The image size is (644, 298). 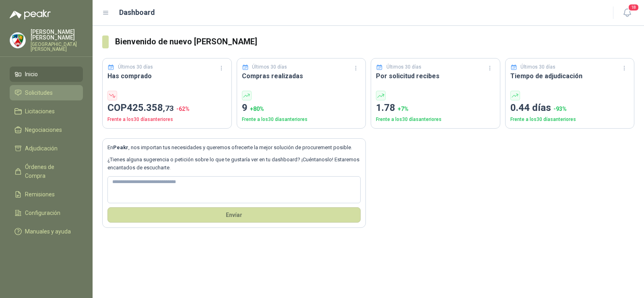 What do you see at coordinates (403, 109) in the screenshot?
I see `span: + 7 %` at bounding box center [403, 109].